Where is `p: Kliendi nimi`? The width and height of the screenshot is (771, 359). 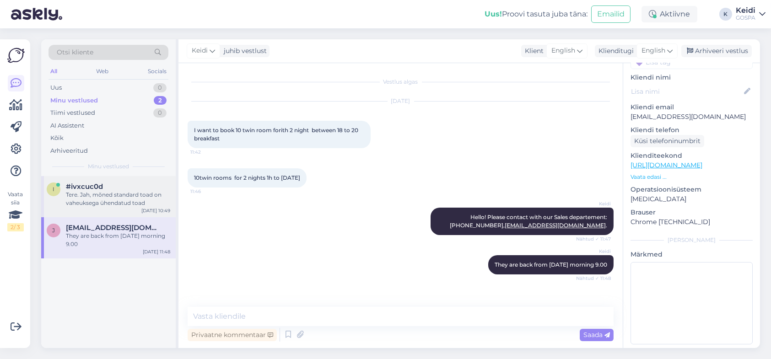 p: Kliendi nimi is located at coordinates (691, 77).